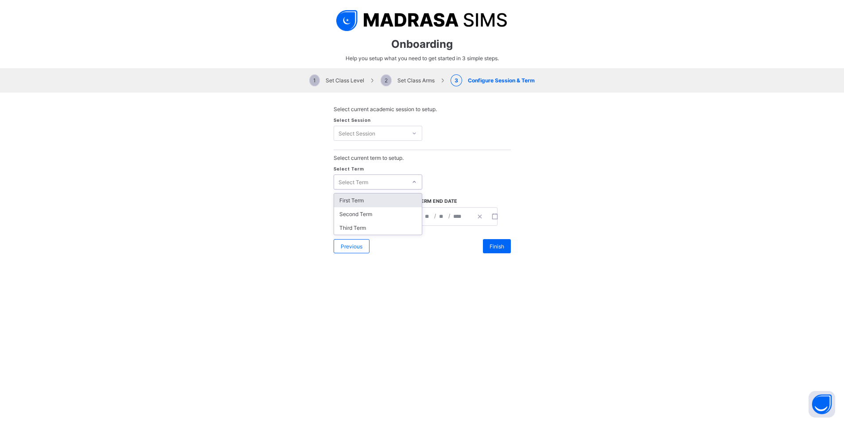 This screenshot has height=422, width=844. What do you see at coordinates (315, 80) in the screenshot?
I see `span: 1` at bounding box center [315, 80].